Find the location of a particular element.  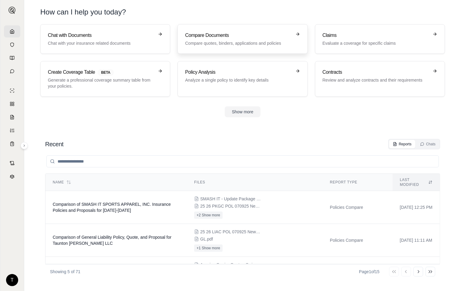

a: Create Coverage TableBETAGenerate a professional coverage summary table from your policies. is located at coordinates (105, 79).